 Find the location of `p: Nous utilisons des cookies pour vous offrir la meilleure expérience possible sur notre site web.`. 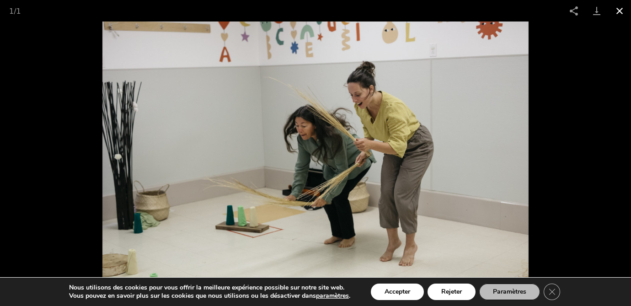

p: Nous utilisons des cookies pour vous offrir la meilleure expérience possible sur notre site web. is located at coordinates (210, 288).